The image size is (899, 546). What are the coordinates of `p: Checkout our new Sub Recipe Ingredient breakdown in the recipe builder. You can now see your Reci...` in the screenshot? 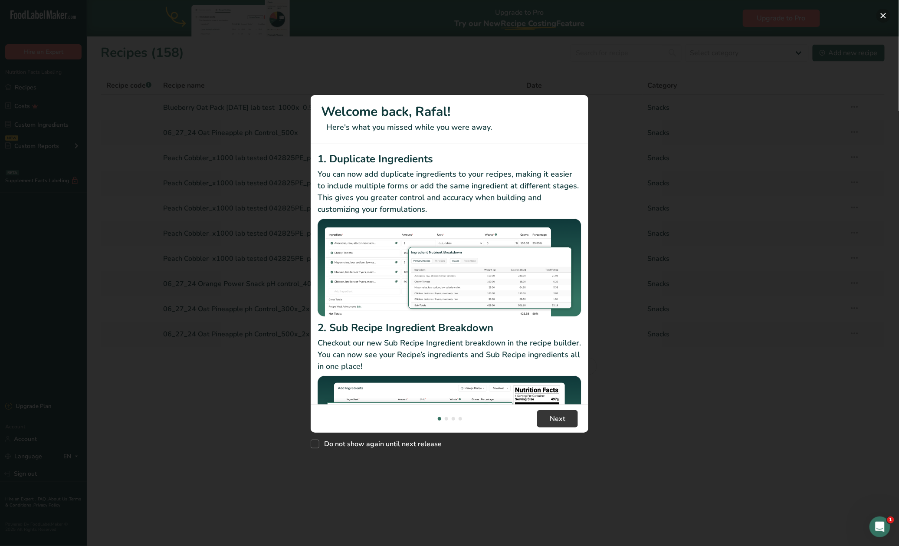 It's located at (449, 354).